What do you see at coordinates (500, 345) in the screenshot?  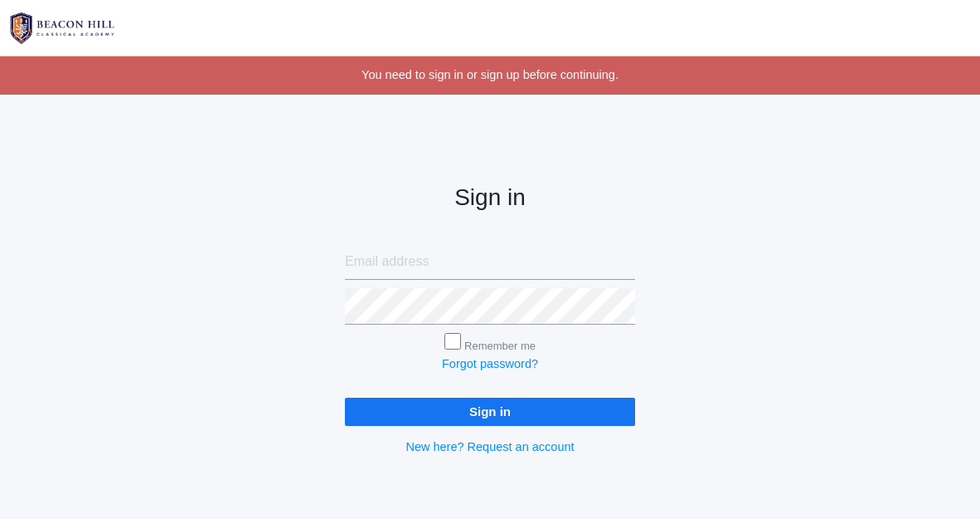 I see `label: Remember me` at bounding box center [500, 345].